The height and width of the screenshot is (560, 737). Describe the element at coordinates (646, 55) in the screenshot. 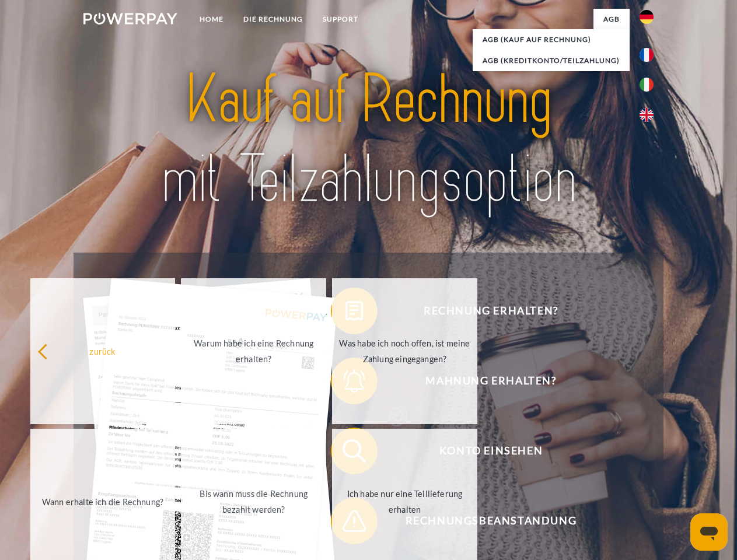

I see `img: fr` at that location.